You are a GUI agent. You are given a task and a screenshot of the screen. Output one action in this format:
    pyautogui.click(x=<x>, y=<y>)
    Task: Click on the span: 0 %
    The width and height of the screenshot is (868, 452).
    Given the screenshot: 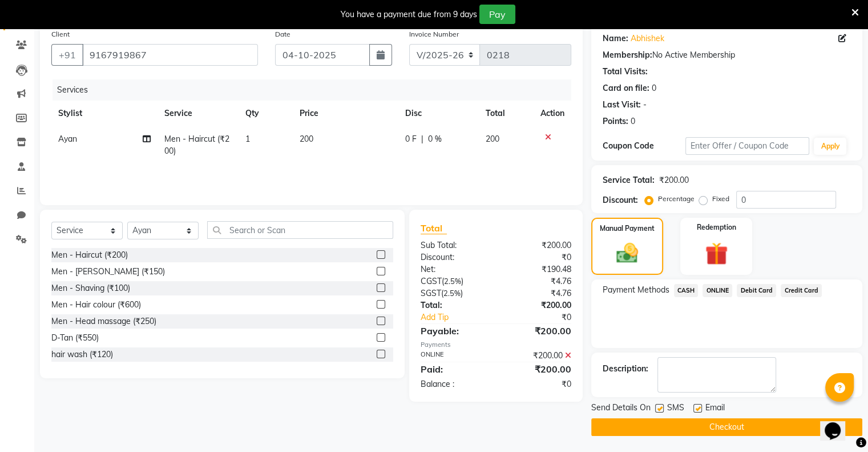 What is the action you would take?
    pyautogui.click(x=435, y=139)
    